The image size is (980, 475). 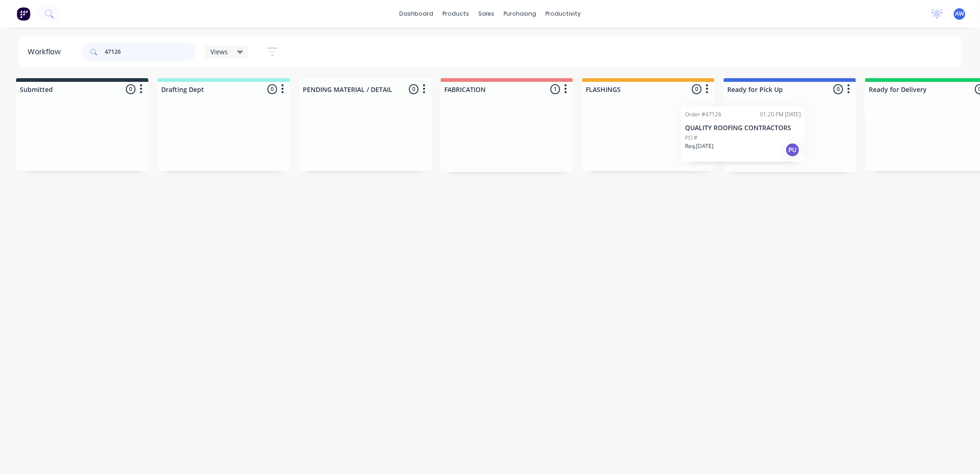 What do you see at coordinates (456, 13) in the screenshot?
I see `div: products` at bounding box center [456, 13].